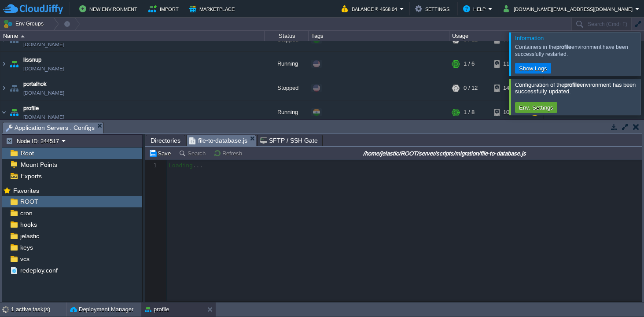 The width and height of the screenshot is (644, 317). Describe the element at coordinates (26, 247) in the screenshot. I see `a: keys` at that location.